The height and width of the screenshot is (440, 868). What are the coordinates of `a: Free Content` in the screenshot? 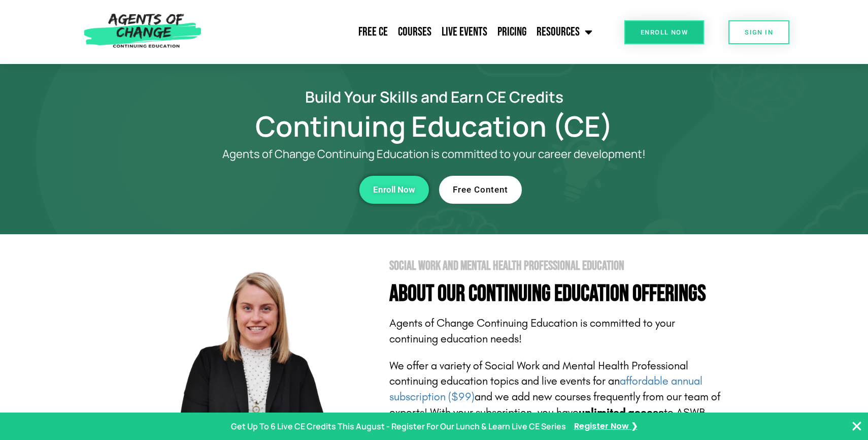 It's located at (480, 190).